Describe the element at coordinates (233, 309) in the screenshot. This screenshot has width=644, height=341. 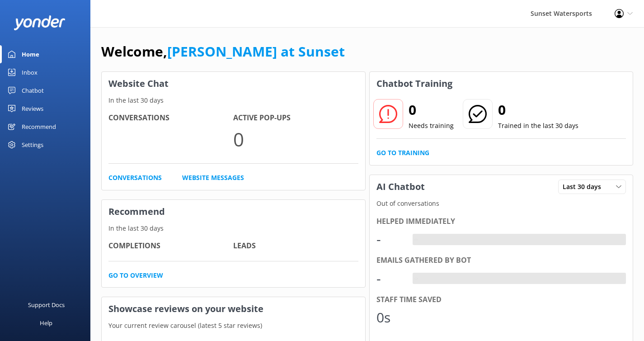
I see `h3: Showcase reviews on your website` at that location.